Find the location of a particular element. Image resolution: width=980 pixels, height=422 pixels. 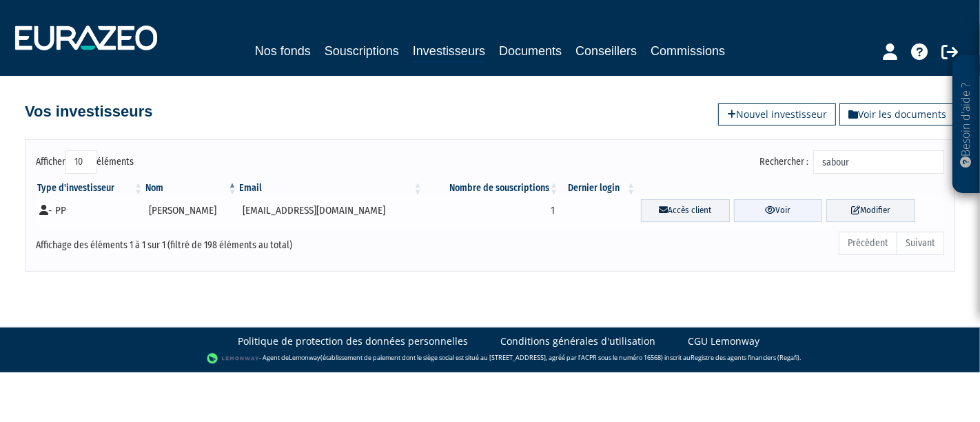

label: Afficher éléments is located at coordinates (85, 162).